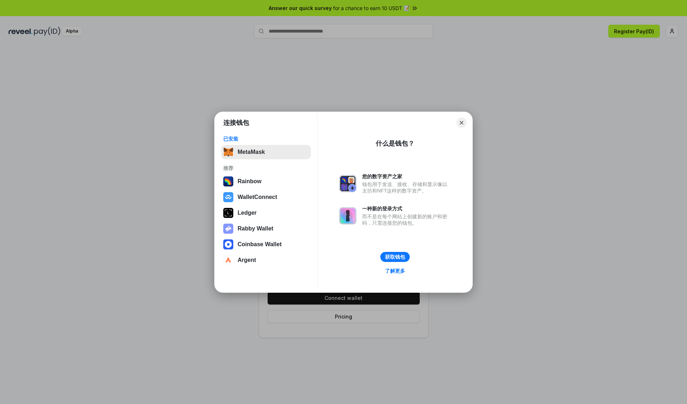  I want to click on div: 什么是钱包？, so click(395, 143).